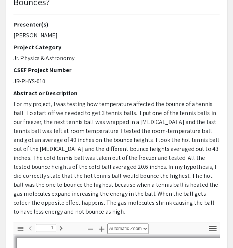 The image size is (233, 248). What do you see at coordinates (116, 58) in the screenshot?
I see `p: Jr. Physics & Astronomy` at bounding box center [116, 58].